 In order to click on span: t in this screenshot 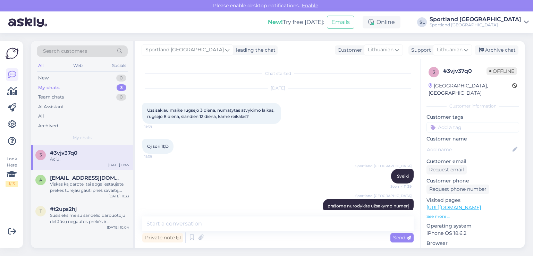, I will do `click(41, 211)`.